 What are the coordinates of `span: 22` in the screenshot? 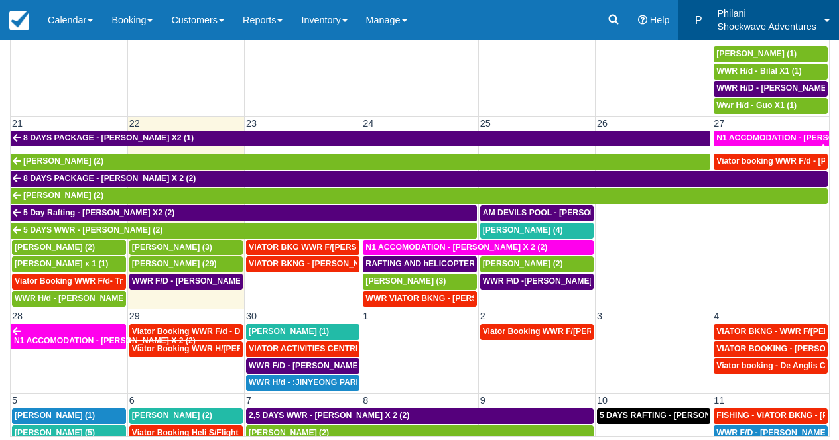 It's located at (135, 123).